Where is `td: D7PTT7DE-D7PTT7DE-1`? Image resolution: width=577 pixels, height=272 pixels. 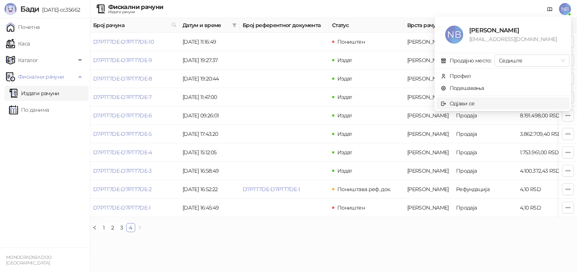
td: D7PTT7DE-D7PTT7DE-1 is located at coordinates (135, 207).